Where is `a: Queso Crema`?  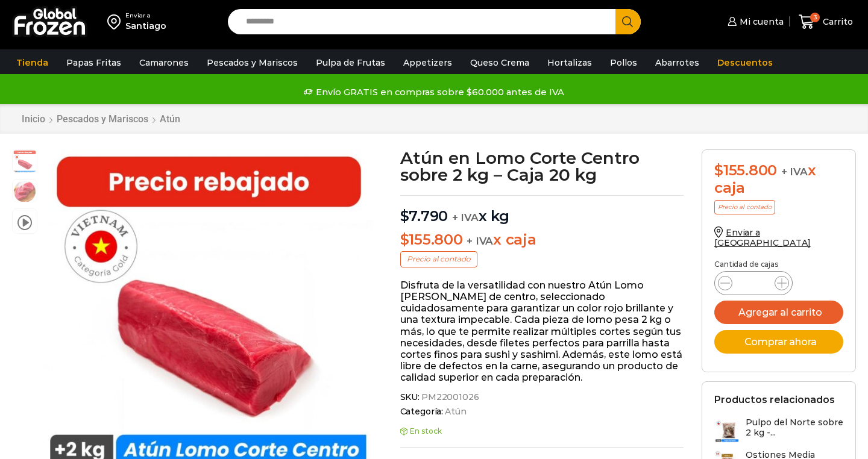 a: Queso Crema is located at coordinates (499, 63).